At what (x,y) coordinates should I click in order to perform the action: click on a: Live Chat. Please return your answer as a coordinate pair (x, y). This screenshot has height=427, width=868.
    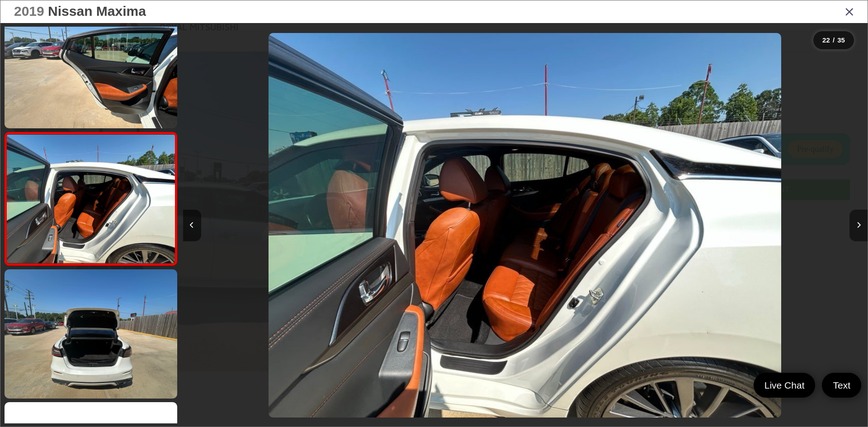
    Looking at the image, I should click on (784, 385).